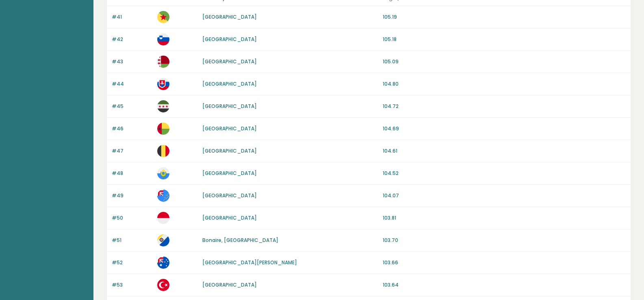 The height and width of the screenshot is (300, 644). Describe the element at coordinates (163, 240) in the screenshot. I see `img: bq.svg` at that location.